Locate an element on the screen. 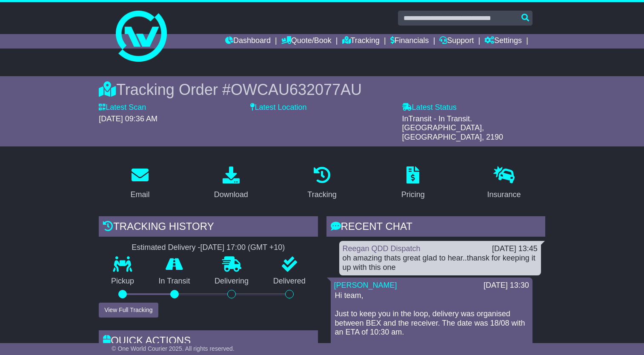  a: Download is located at coordinates (231, 183).